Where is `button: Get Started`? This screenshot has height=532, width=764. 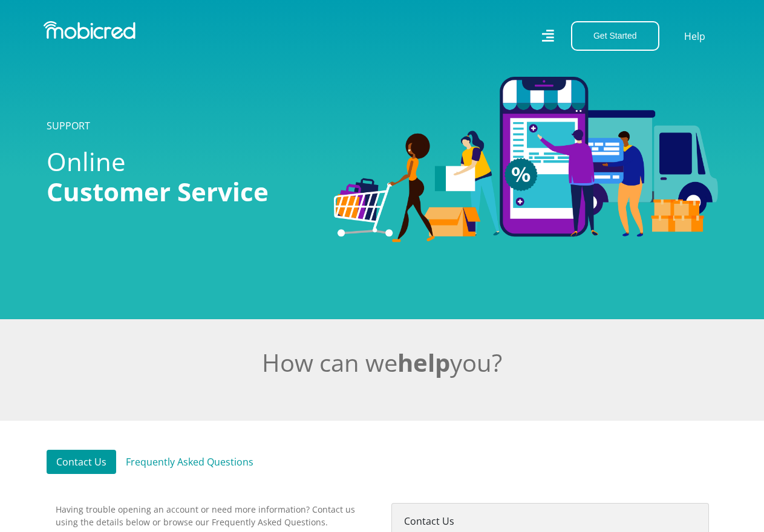
button: Get Started is located at coordinates (615, 36).